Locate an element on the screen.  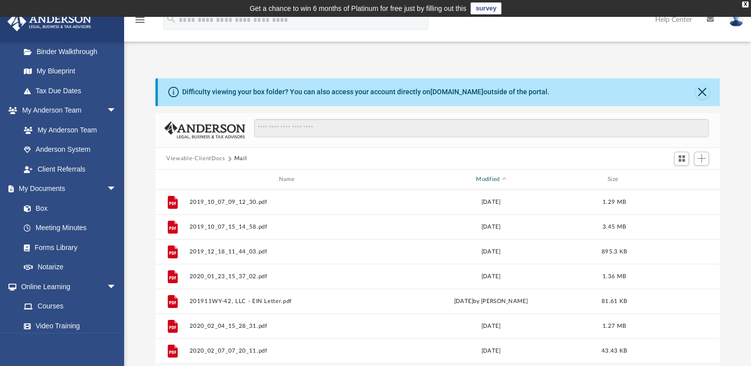
div: grid is located at coordinates (437, 277).